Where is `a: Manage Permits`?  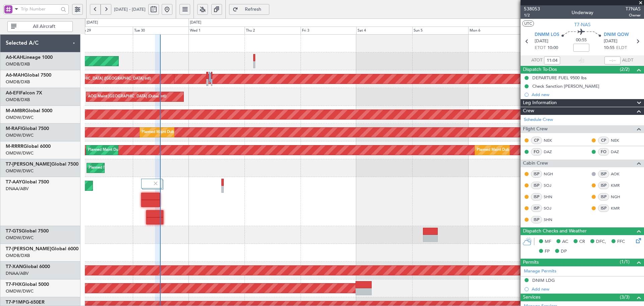 a: Manage Permits is located at coordinates (540, 272).